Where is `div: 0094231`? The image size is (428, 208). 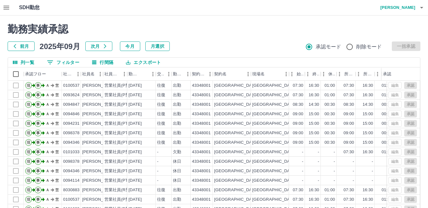 div: 0094231 is located at coordinates (71, 124).